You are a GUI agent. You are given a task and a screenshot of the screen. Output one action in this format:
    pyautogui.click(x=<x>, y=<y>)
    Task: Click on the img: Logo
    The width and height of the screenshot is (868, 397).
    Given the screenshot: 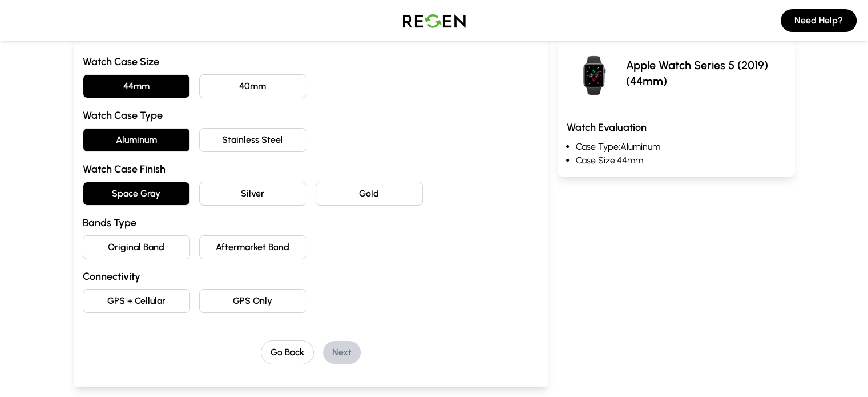 What is the action you would take?
    pyautogui.click(x=435, y=21)
    